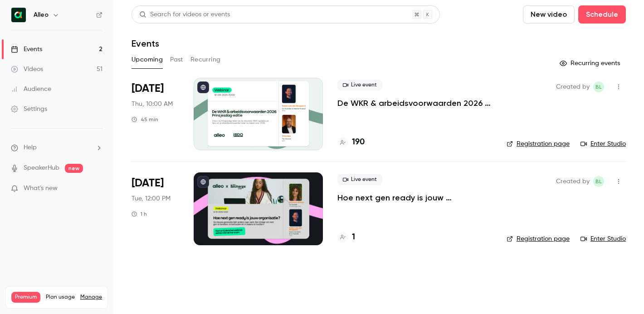  What do you see at coordinates (146, 44) in the screenshot?
I see `h1: Events` at bounding box center [146, 44].